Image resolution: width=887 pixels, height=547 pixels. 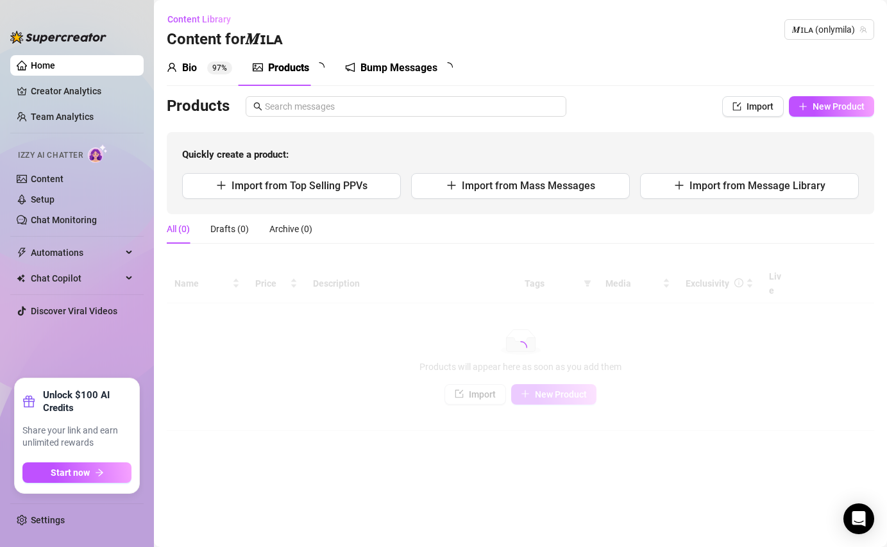 I want to click on div: Bump Messages, so click(x=399, y=68).